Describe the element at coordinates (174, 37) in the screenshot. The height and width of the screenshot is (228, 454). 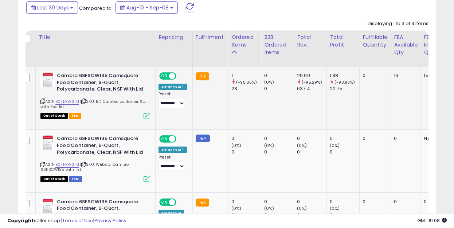
I see `div: Repricing` at that location.